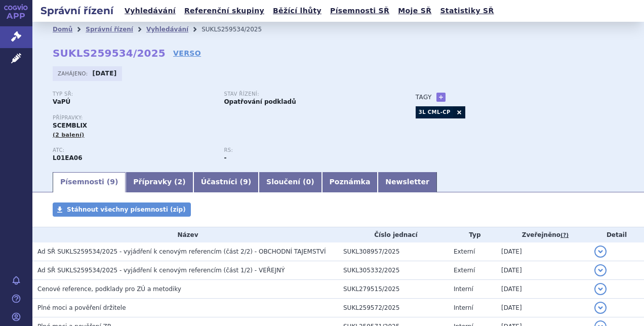 This screenshot has width=644, height=326. Describe the element at coordinates (394, 308) in the screenshot. I see `td: SUKL259572/2025` at that location.